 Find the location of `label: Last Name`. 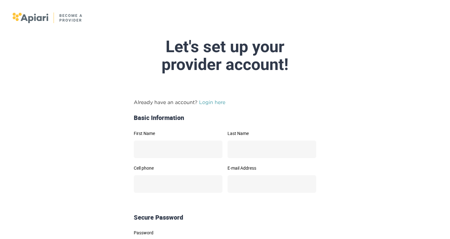

label: Last Name is located at coordinates (272, 133).